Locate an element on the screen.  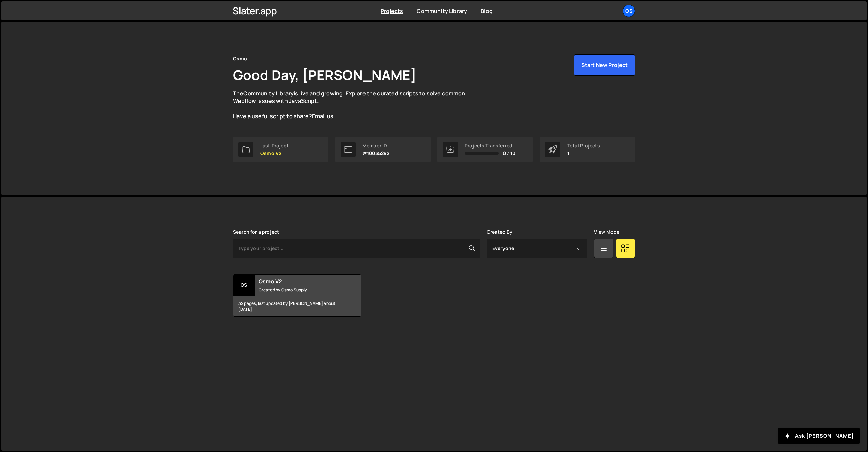
a: Last Project Osmo V2 is located at coordinates (281, 150).